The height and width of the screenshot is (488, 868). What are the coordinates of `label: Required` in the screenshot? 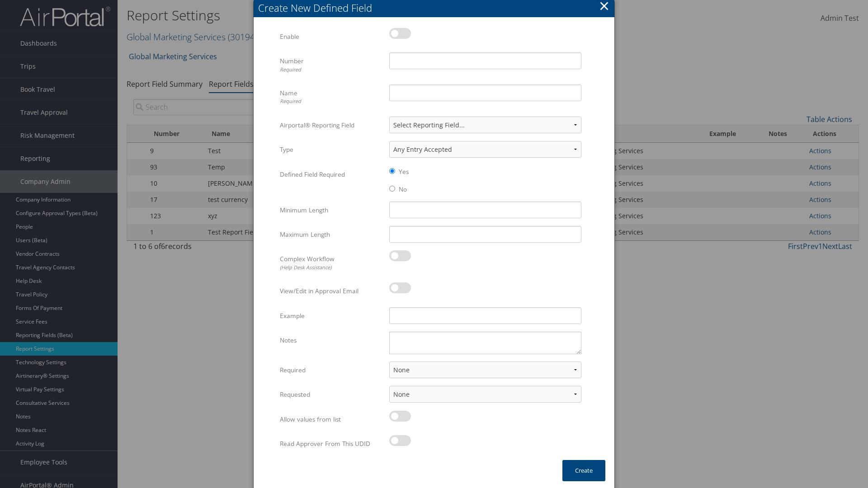 It's located at (331, 370).